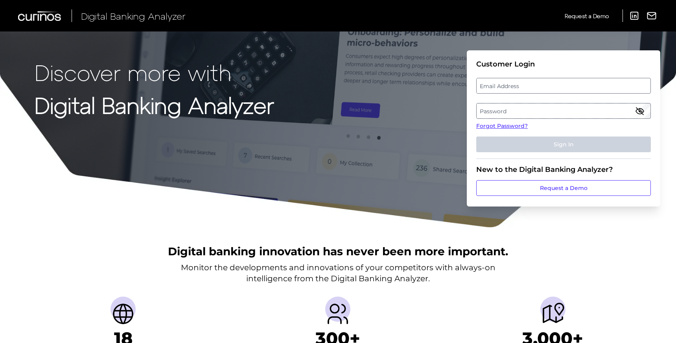 The image size is (676, 343). What do you see at coordinates (154, 105) in the screenshot?
I see `strong: Digital Banking Analyzer` at bounding box center [154, 105].